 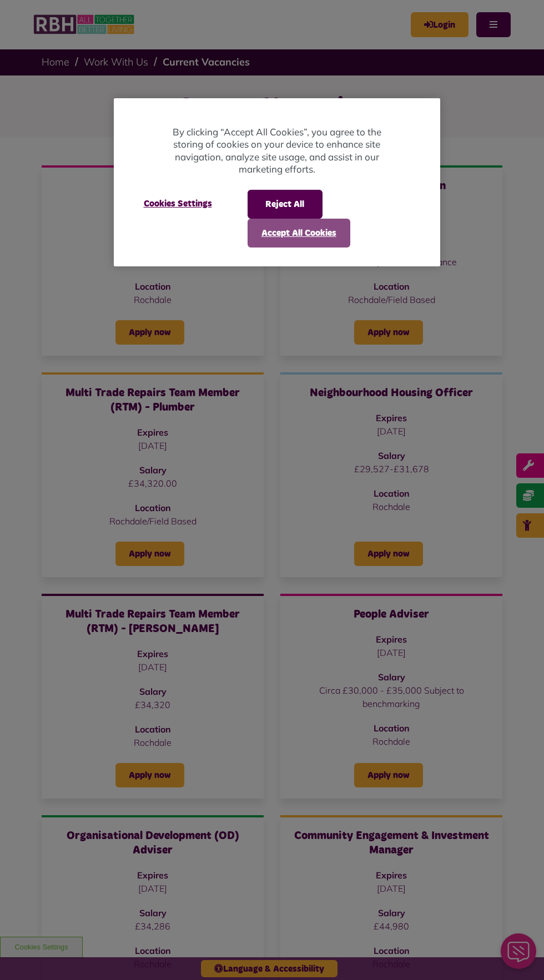 I want to click on div: Privacy, so click(x=277, y=183).